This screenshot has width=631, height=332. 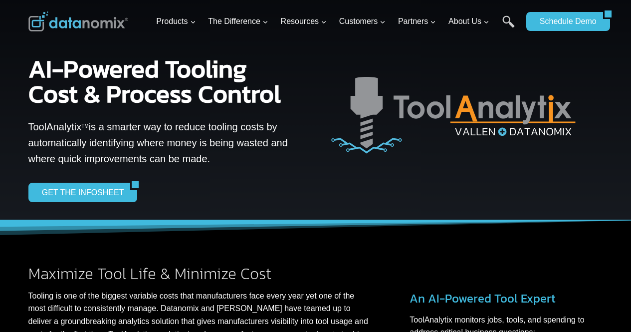 I want to click on h3: An AI-Powered Tool Expert, so click(x=506, y=298).